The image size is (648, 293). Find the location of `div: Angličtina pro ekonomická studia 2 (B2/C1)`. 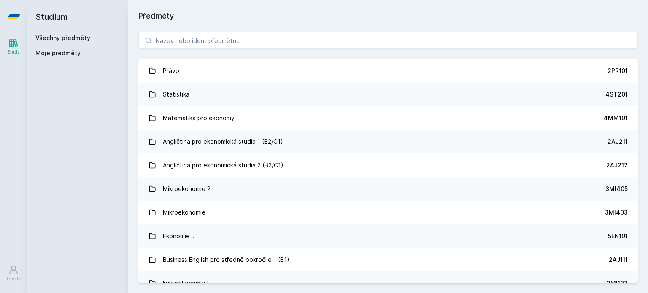

div: Angličtina pro ekonomická studia 2 (B2/C1) is located at coordinates (223, 165).